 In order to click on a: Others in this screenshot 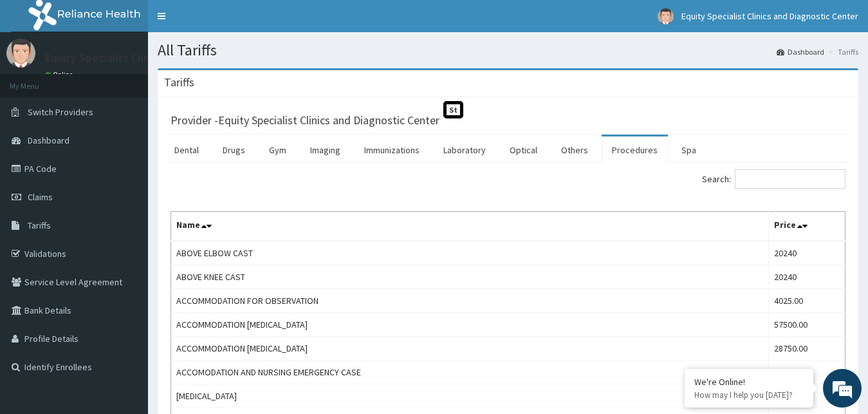, I will do `click(574, 150)`.